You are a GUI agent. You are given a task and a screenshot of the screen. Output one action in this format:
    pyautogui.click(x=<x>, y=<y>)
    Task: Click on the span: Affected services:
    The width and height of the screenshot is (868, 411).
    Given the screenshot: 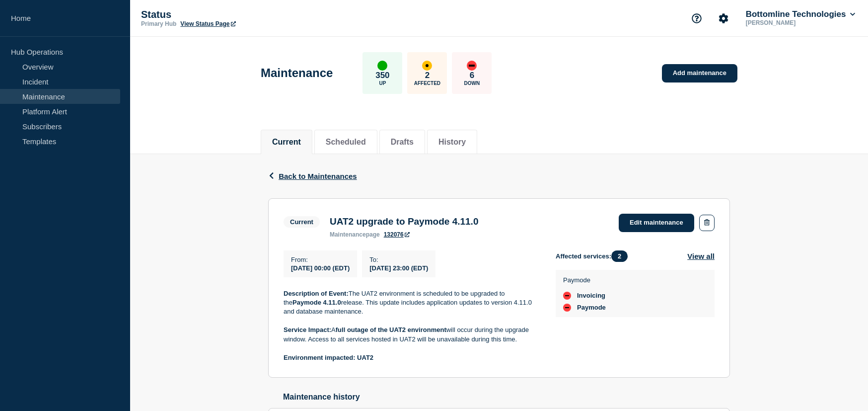 What is the action you would take?
    pyautogui.click(x=594, y=256)
    